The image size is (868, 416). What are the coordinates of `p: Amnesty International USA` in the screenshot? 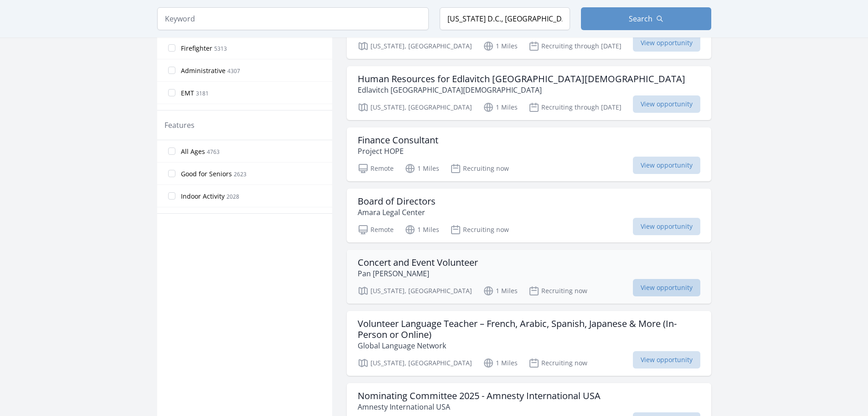 It's located at (479, 406).